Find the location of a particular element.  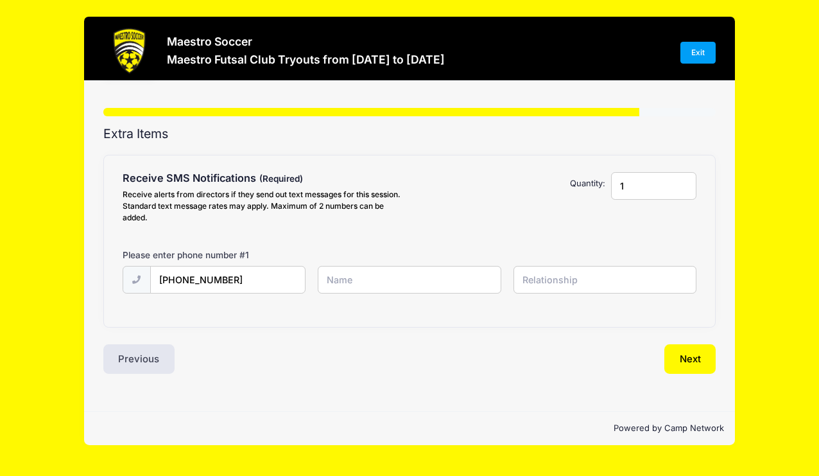

h3: Maestro Soccer is located at coordinates (306, 41).